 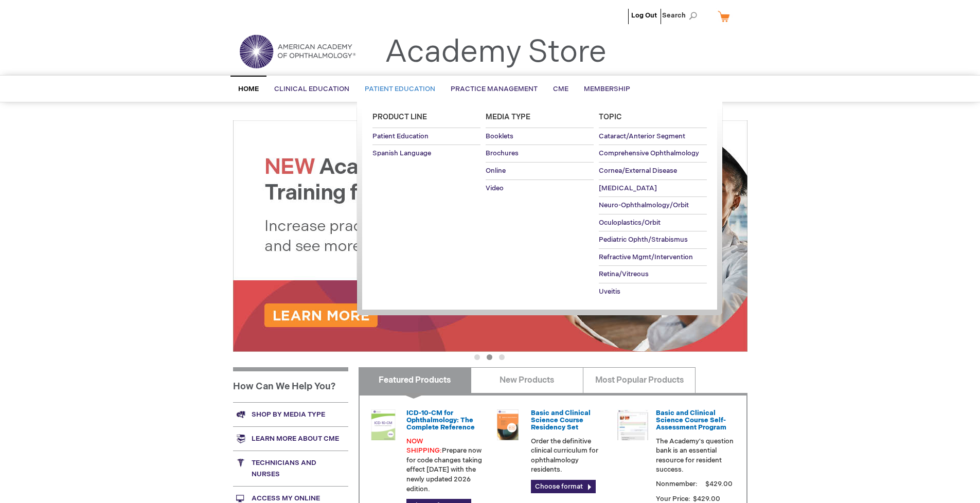 What do you see at coordinates (611, 117) in the screenshot?
I see `span: Topic` at bounding box center [611, 117].